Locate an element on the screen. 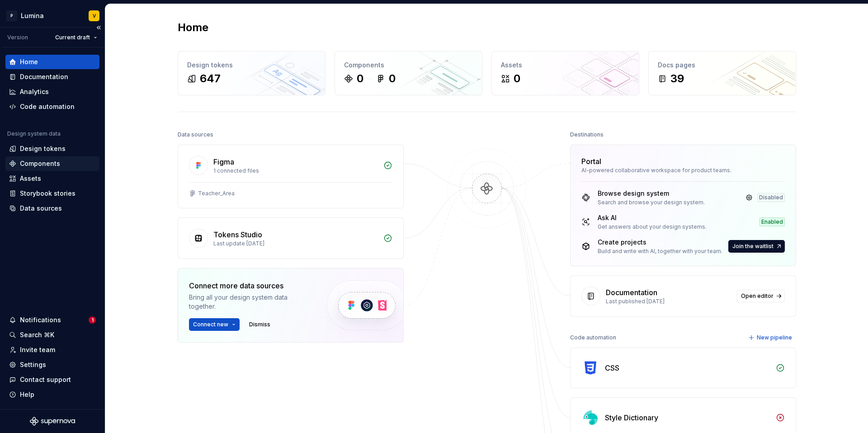 This screenshot has height=433, width=868. div: V is located at coordinates (94, 16).